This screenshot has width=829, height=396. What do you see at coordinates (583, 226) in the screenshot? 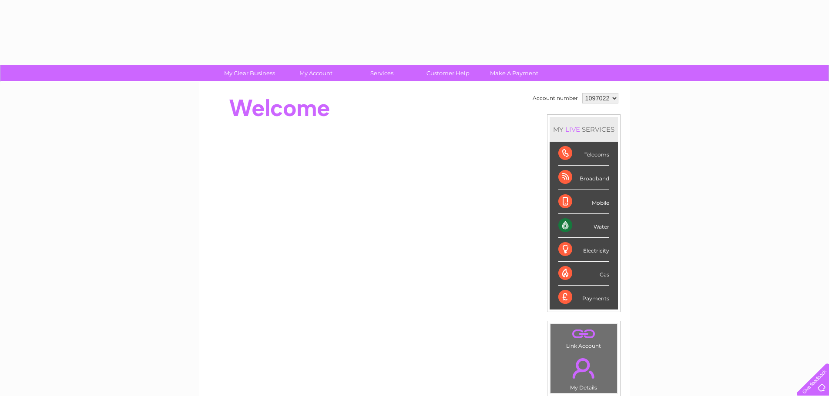
I see `div: Water` at bounding box center [583, 226].